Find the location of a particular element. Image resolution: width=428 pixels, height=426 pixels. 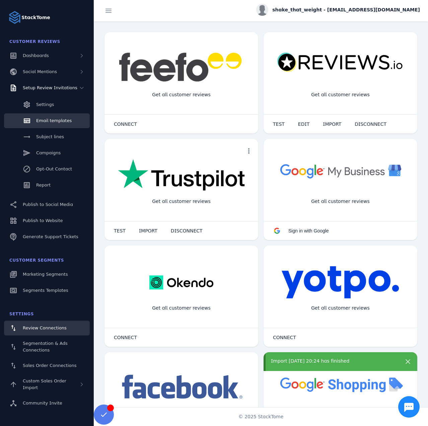

strong: StackTome is located at coordinates (36, 17).